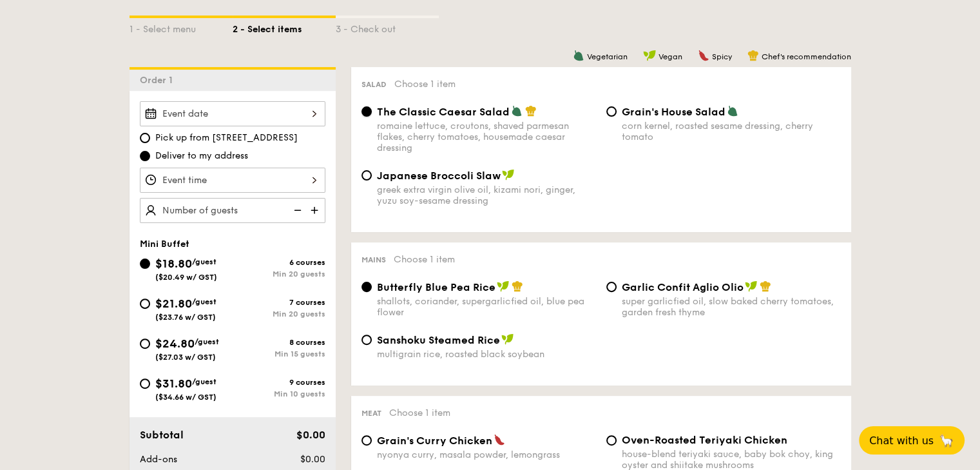 This screenshot has height=470, width=980. Describe the element at coordinates (186, 277) in the screenshot. I see `span: ($20.49 w/ GST)` at that location.